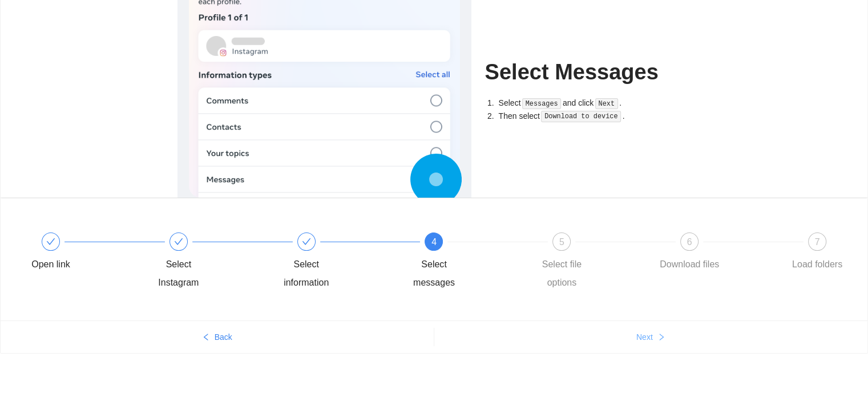 The width and height of the screenshot is (868, 397). I want to click on span: 5, so click(561, 242).